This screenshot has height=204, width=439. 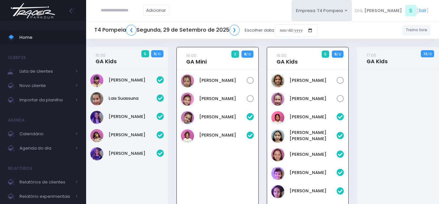 What do you see at coordinates (156, 10) in the screenshot?
I see `a: Adicionar` at bounding box center [156, 10].